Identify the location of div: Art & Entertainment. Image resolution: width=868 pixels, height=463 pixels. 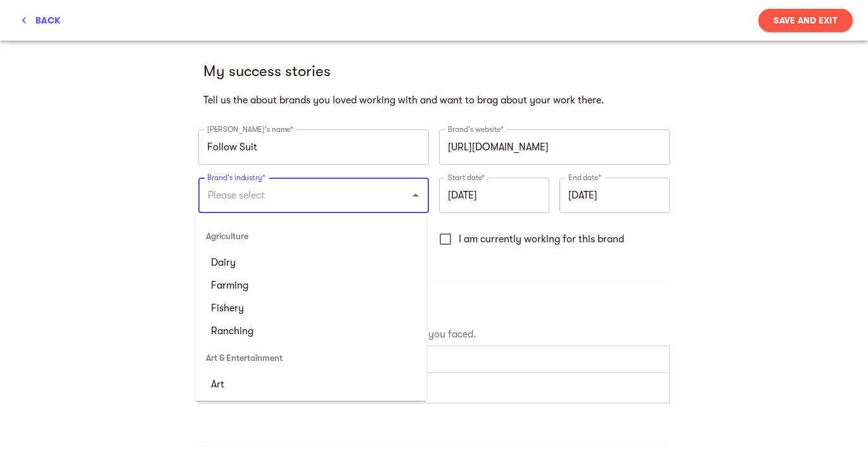
(311, 358).